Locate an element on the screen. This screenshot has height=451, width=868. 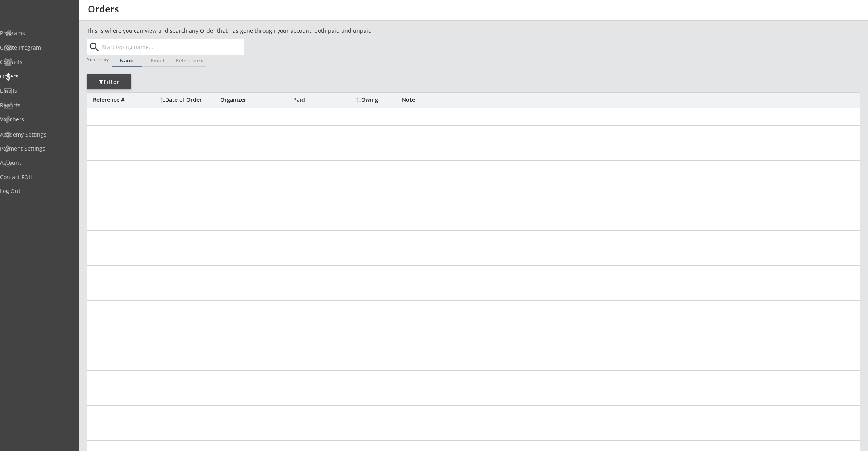
div: Filter is located at coordinates (109, 82).